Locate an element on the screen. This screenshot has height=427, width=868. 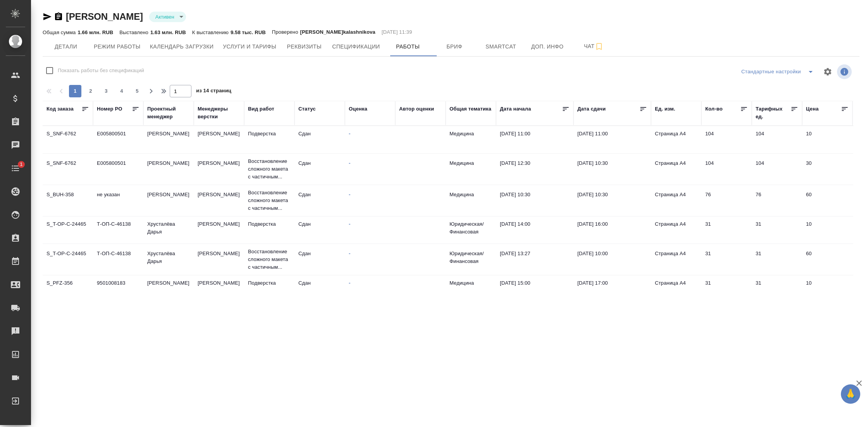
td: не указан is located at coordinates (119, 201).